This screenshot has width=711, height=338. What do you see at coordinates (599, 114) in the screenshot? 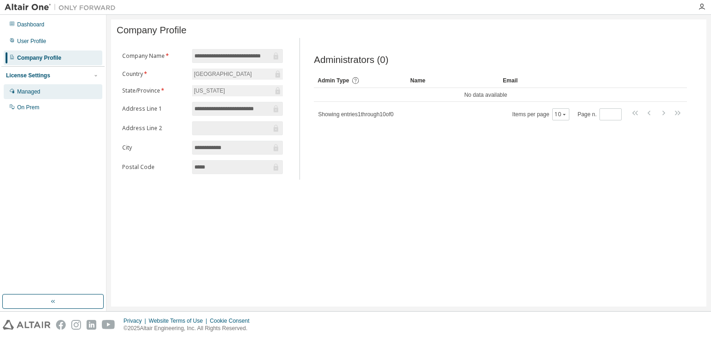
I see `span: Page n.` at bounding box center [599, 114].